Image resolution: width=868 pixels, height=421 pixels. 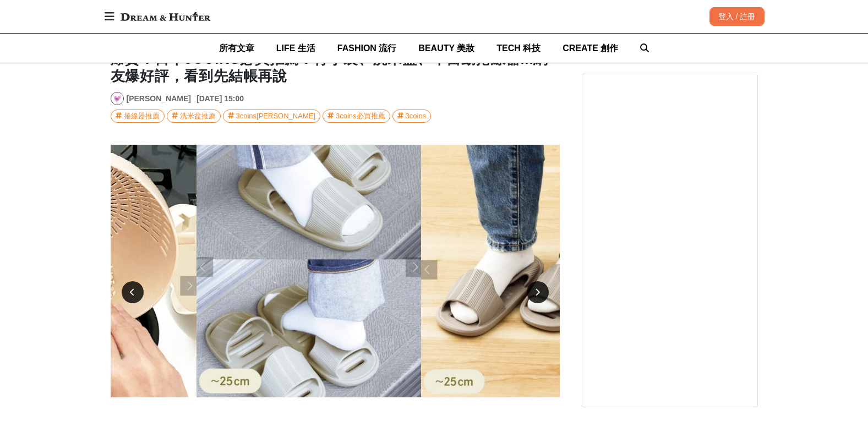 I want to click on a: Avatar, so click(x=117, y=99).